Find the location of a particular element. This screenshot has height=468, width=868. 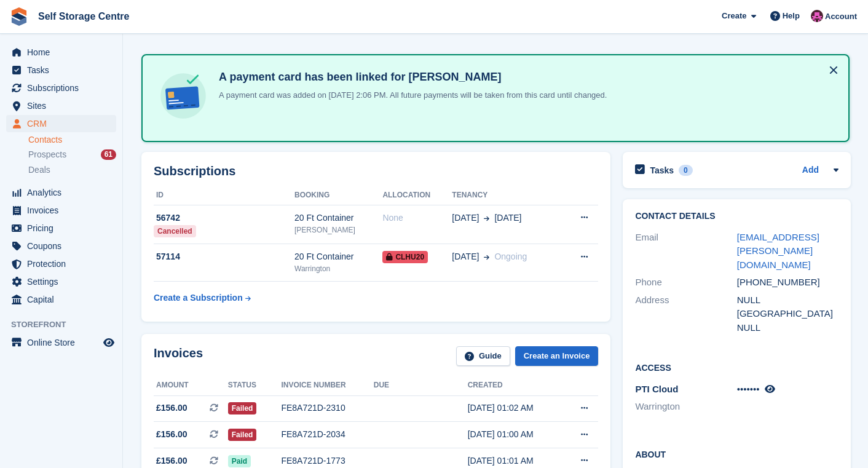

th: Allocation is located at coordinates (417, 196).